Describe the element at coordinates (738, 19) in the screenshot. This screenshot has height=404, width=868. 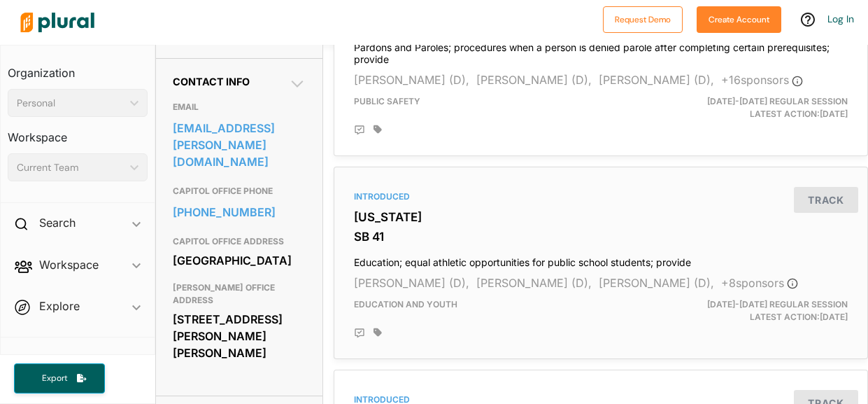
I see `button: Create Account` at that location.